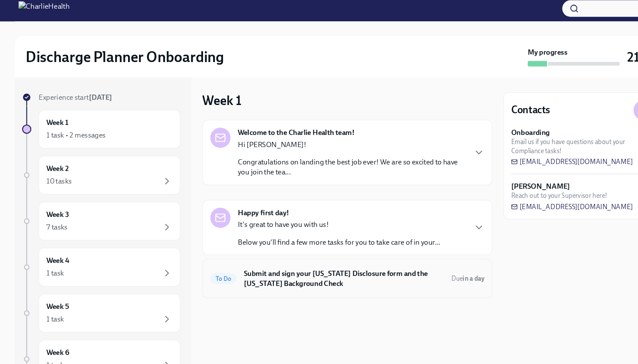 The image size is (638, 364). I want to click on h6: Week 2, so click(54, 163).